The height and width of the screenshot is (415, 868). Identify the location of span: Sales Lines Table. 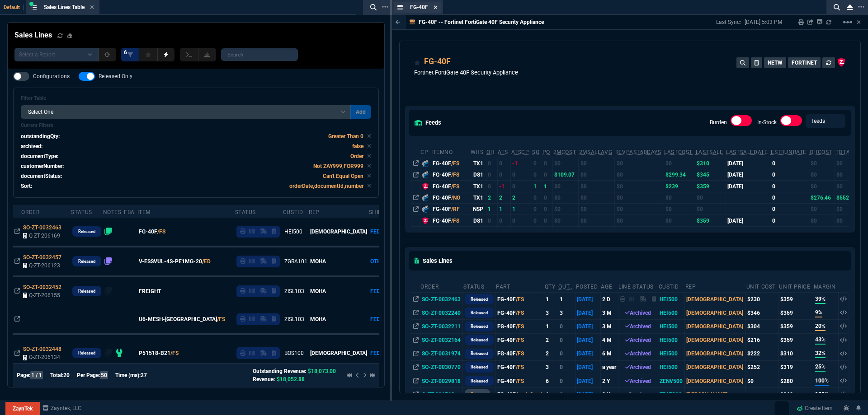
(64, 7).